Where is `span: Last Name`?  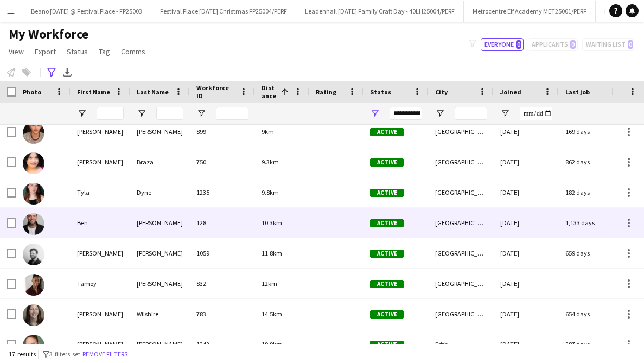 span: Last Name is located at coordinates (153, 92).